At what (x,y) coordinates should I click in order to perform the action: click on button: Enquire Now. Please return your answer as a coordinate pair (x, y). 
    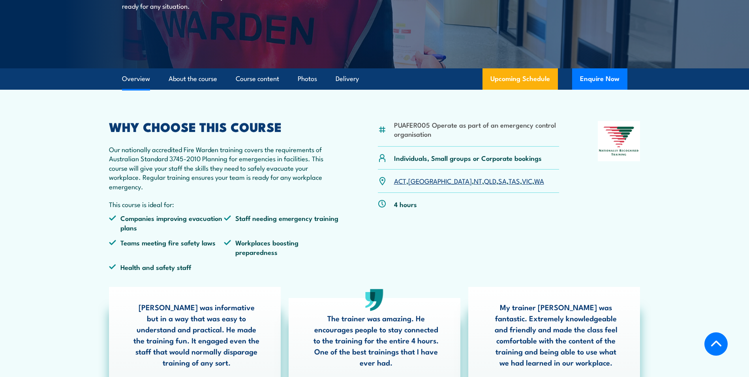
    Looking at the image, I should click on (600, 79).